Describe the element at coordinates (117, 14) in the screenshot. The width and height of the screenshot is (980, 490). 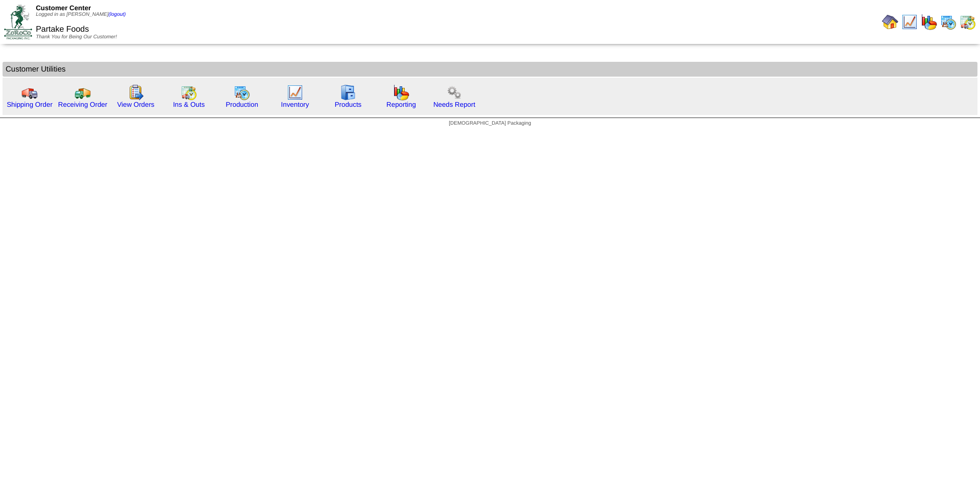
I see `a: (logout)` at that location.